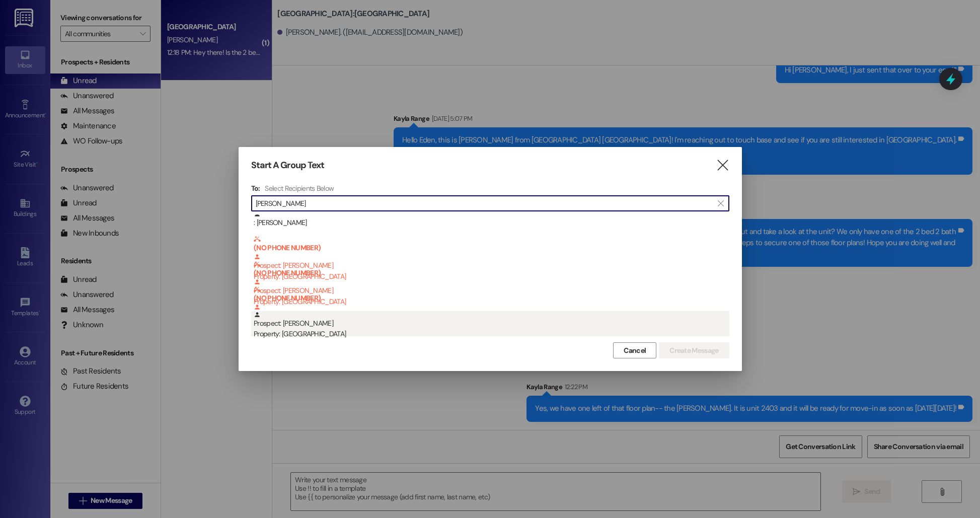  I want to click on h3: Start A Group Text, so click(288, 165).